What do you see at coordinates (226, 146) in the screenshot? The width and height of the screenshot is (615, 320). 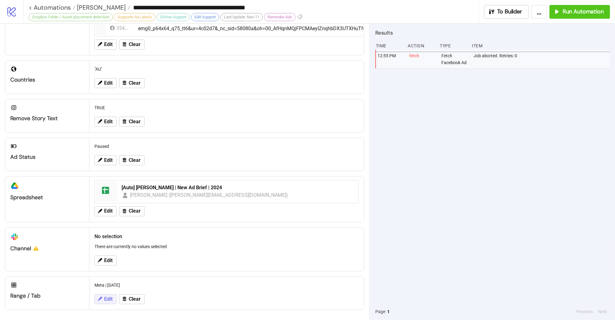 I see `div: Paused` at bounding box center [226, 146].